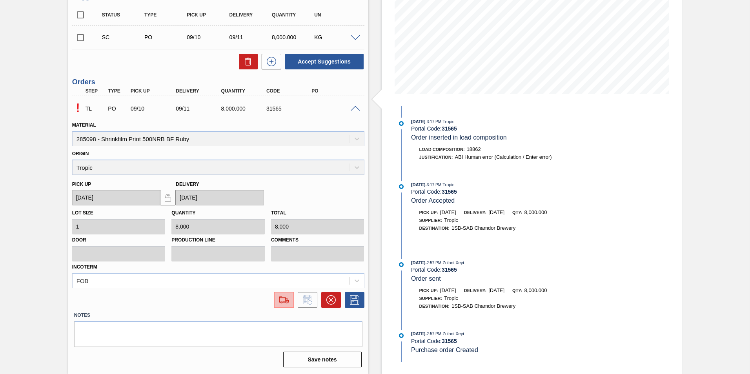 Image resolution: width=750 pixels, height=374 pixels. What do you see at coordinates (123, 15) in the screenshot?
I see `div: Status` at bounding box center [123, 15].